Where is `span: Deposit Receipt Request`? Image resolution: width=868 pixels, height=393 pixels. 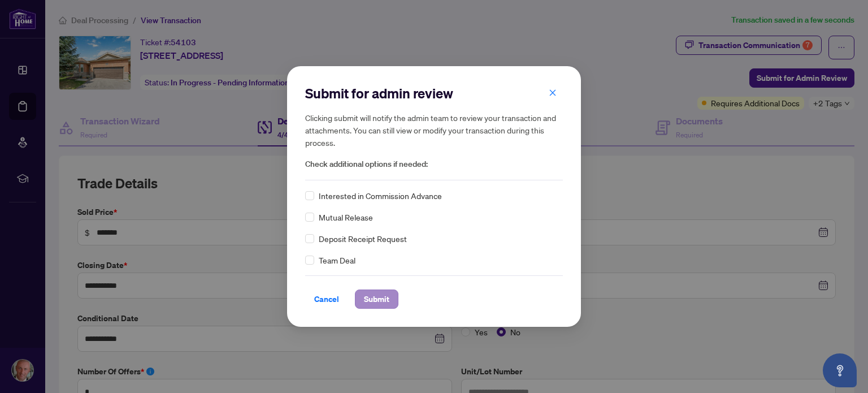
span: Deposit Receipt Request is located at coordinates (363, 239).